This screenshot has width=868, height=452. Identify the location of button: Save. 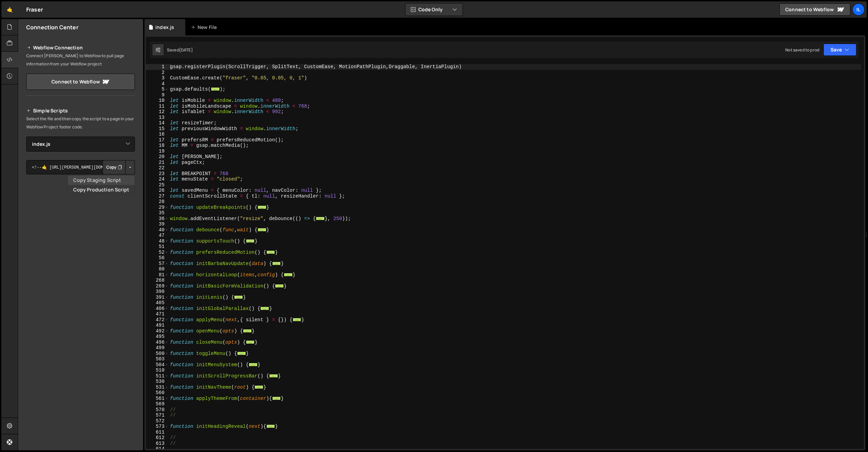
(839, 50).